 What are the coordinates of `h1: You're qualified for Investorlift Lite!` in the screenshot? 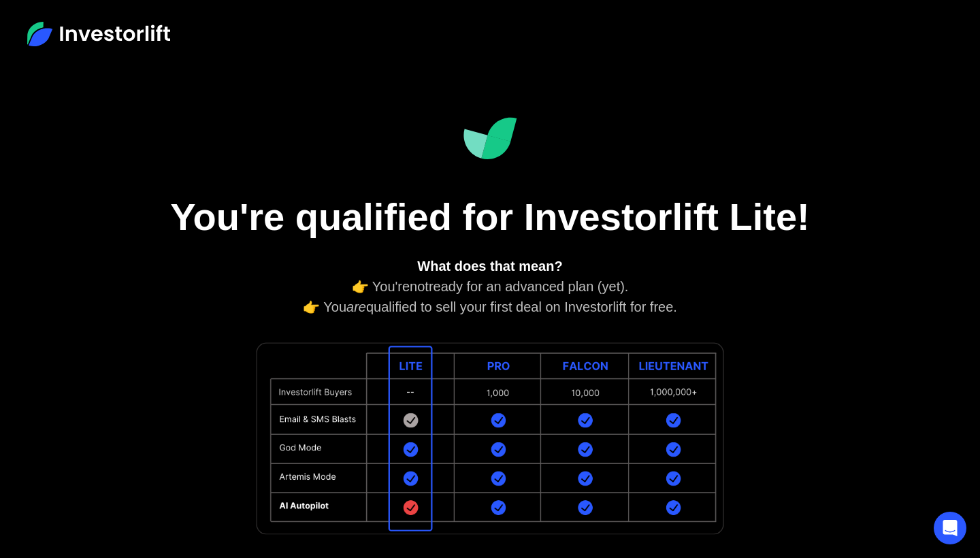 It's located at (490, 217).